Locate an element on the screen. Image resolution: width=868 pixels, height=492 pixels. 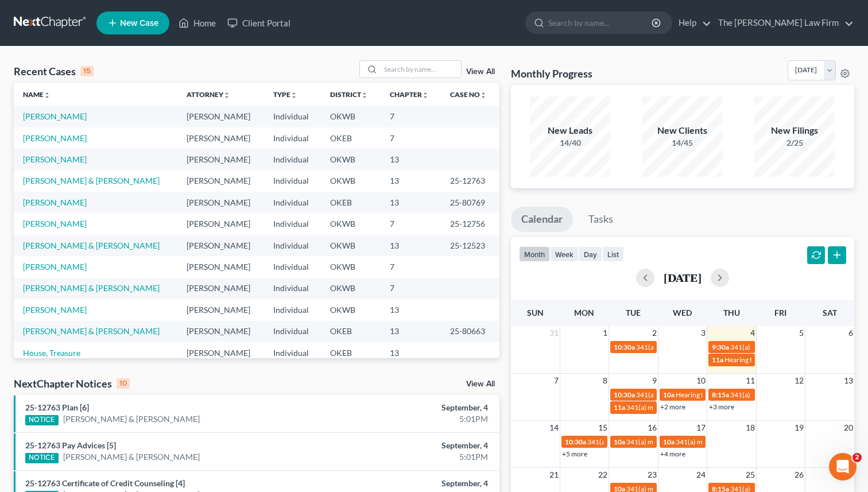
span: 19 is located at coordinates (799, 428).